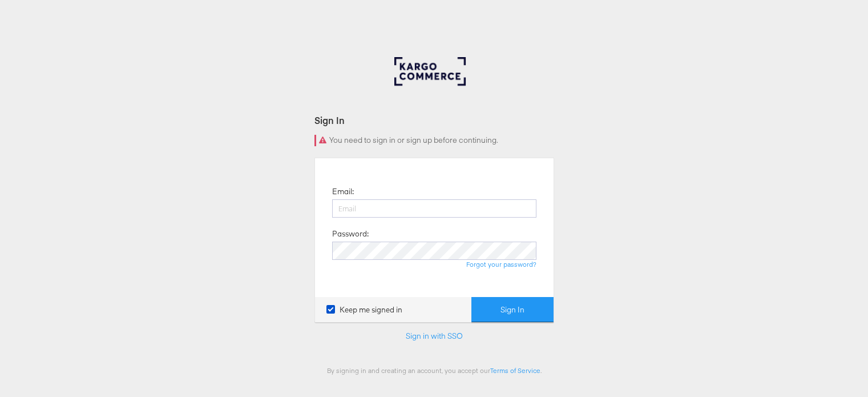 This screenshot has width=868, height=397. I want to click on label: Keep me signed in, so click(364, 309).